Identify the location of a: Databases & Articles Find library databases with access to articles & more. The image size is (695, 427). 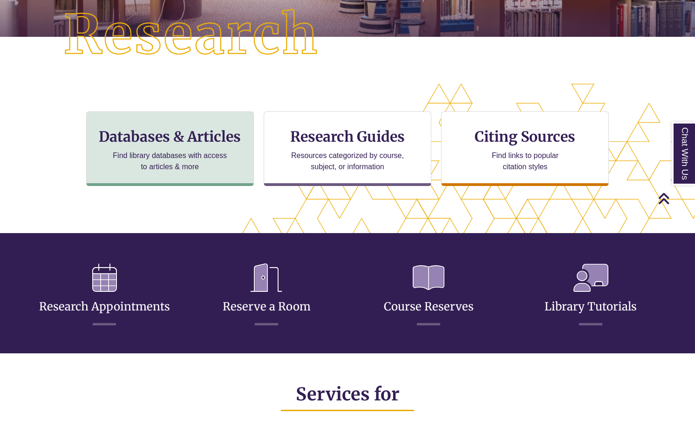
(170, 149).